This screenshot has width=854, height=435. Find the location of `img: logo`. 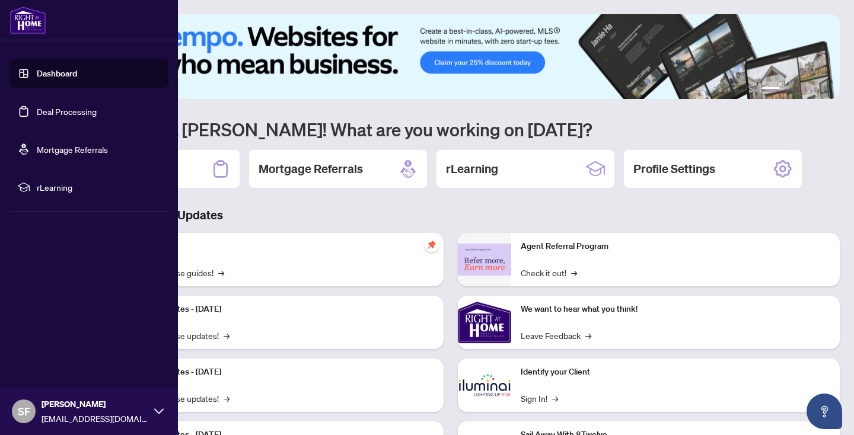

img: logo is located at coordinates (28, 20).